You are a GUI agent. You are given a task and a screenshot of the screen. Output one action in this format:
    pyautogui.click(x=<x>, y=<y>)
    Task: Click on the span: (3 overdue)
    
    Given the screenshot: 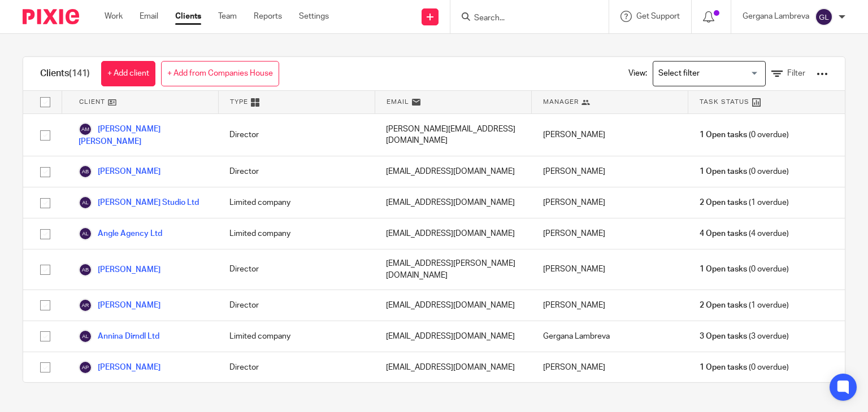 What is the action you would take?
    pyautogui.click(x=744, y=337)
    